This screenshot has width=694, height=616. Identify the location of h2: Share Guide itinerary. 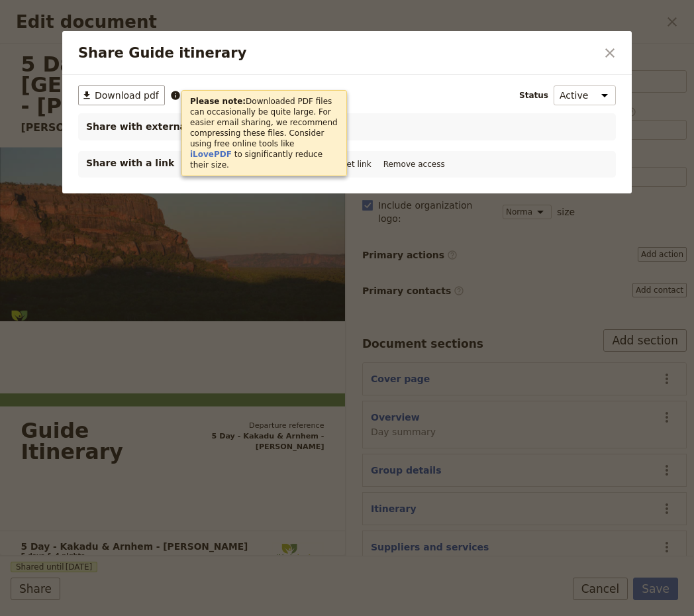
(338, 53).